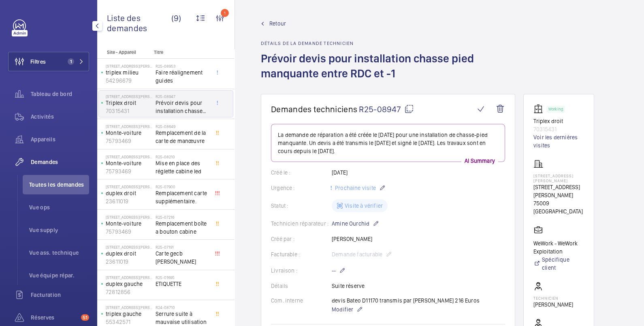 This screenshot has width=644, height=326. I want to click on p: 55342571, so click(129, 322).